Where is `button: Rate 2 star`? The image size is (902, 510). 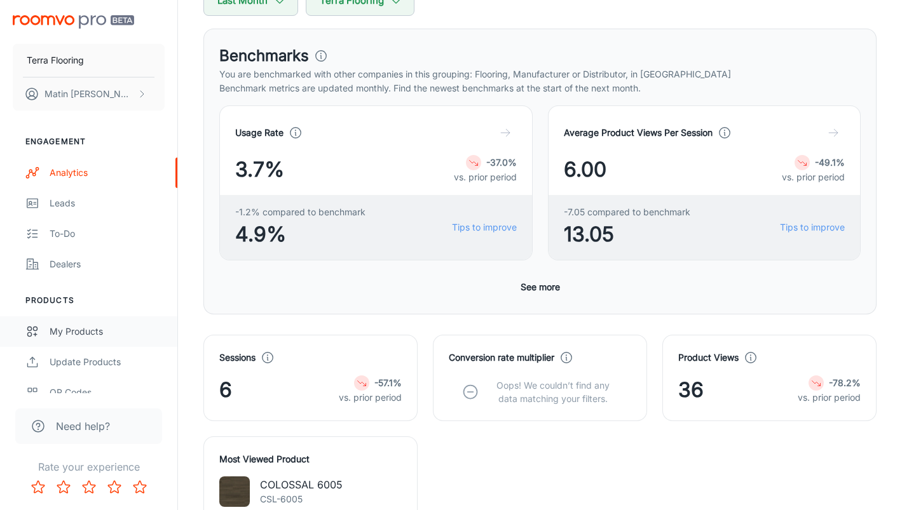 button: Rate 2 star is located at coordinates (64, 487).